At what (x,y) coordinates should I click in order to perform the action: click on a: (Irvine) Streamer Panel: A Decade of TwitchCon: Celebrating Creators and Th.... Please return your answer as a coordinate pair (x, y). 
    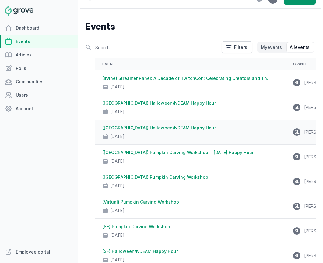
    Looking at the image, I should click on (187, 78).